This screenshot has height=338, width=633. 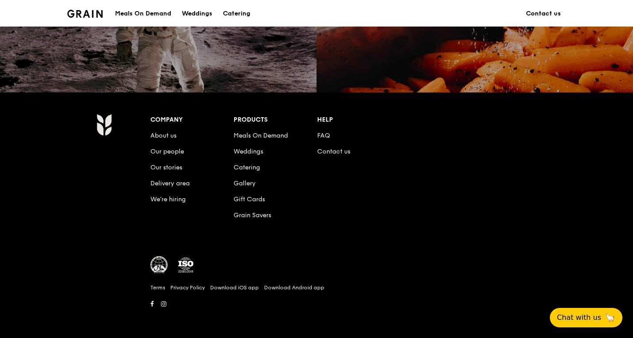 What do you see at coordinates (252, 215) in the screenshot?
I see `a: Grain Savers` at bounding box center [252, 215].